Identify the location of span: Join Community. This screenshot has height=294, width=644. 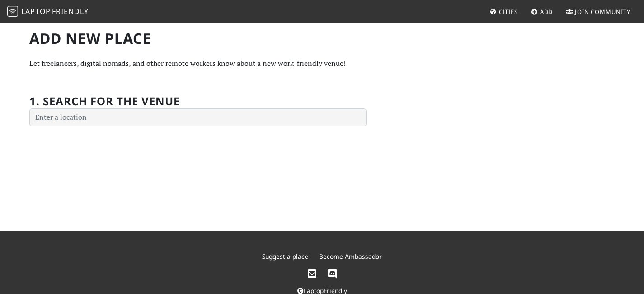
(602, 12).